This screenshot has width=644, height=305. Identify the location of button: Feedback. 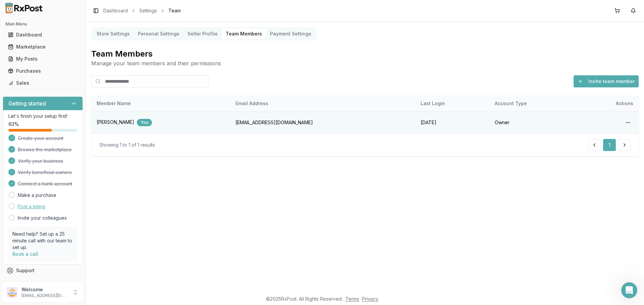
(43, 283).